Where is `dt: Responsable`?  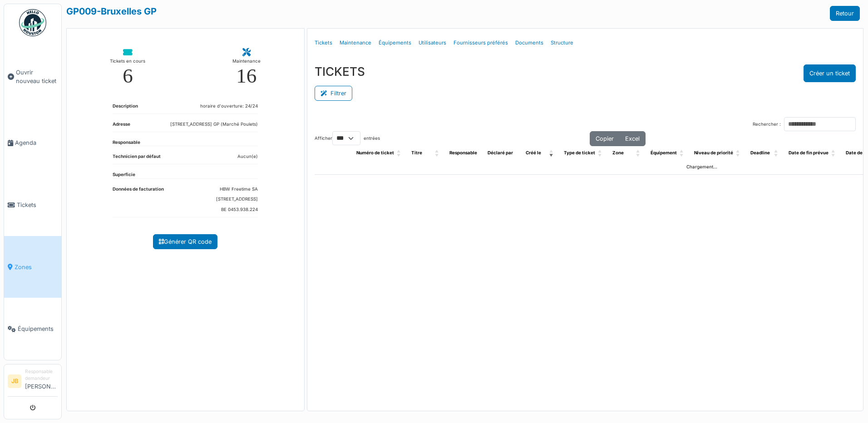 dt: Responsable is located at coordinates (126, 143).